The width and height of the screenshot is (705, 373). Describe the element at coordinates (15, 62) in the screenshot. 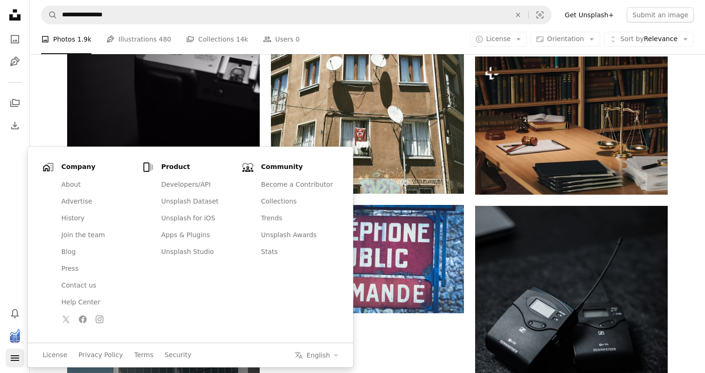

I see `a: Illustrations` at that location.